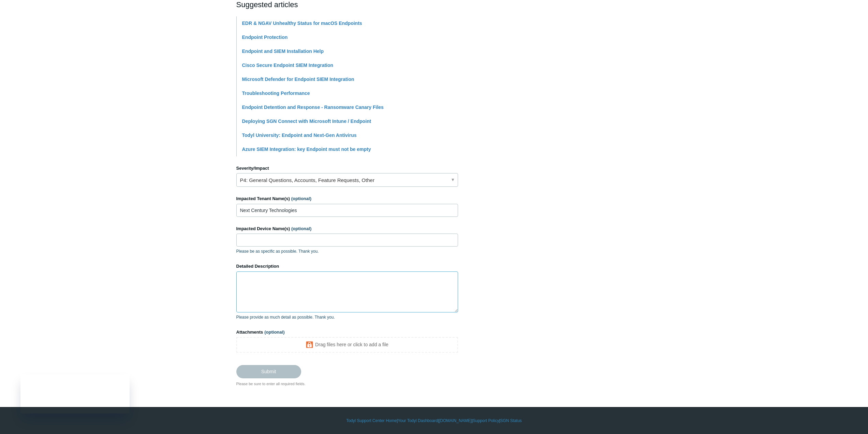 The height and width of the screenshot is (434, 868). What do you see at coordinates (288, 65) in the screenshot?
I see `a: Cisco Secure Endpoint SIEM Integration` at bounding box center [288, 65].